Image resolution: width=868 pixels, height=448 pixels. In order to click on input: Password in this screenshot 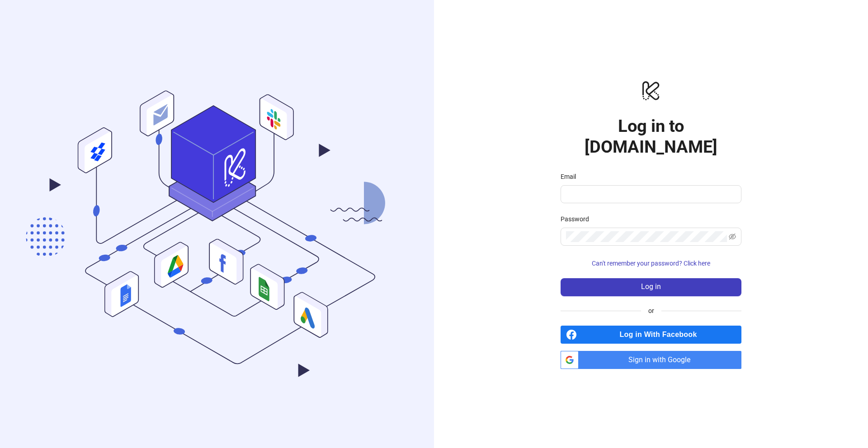, I will do `click(647, 237)`.